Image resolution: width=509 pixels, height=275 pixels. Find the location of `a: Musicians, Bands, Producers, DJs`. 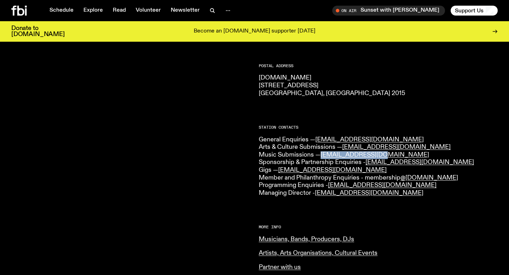

a: Musicians, Bands, Producers, DJs is located at coordinates (306, 239).